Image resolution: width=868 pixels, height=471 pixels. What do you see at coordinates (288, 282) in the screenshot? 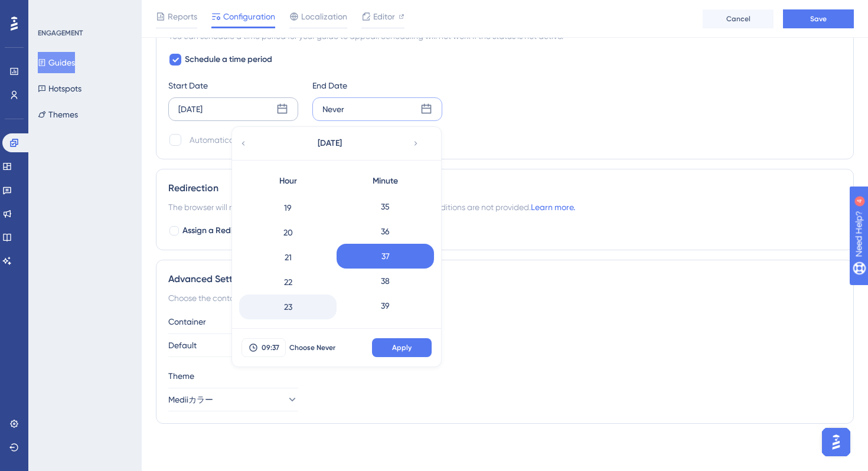
I see `div: 22` at bounding box center [288, 282].